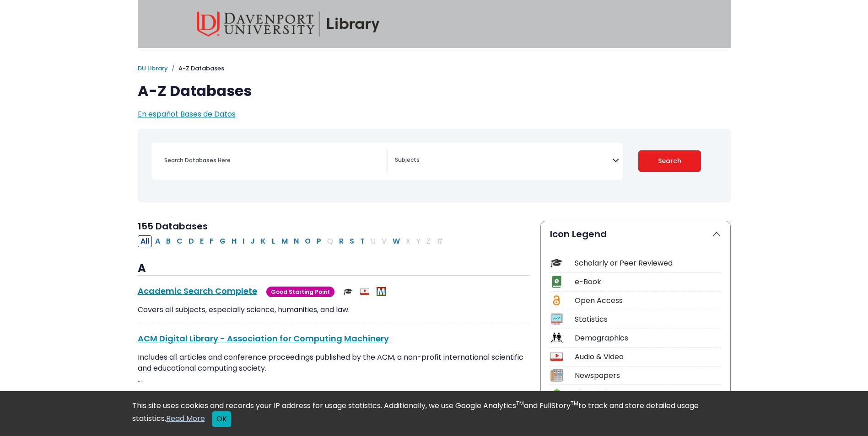 This screenshot has width=868, height=436. What do you see at coordinates (363, 241) in the screenshot?
I see `button: Filter Results T` at bounding box center [363, 241].